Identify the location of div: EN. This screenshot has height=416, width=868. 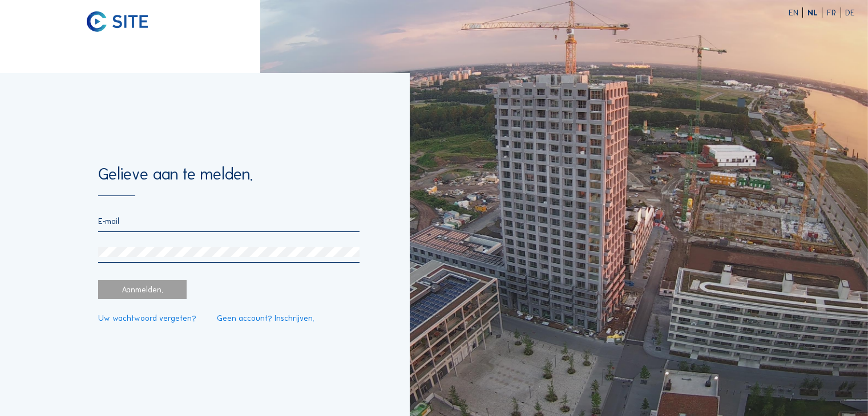
(796, 12).